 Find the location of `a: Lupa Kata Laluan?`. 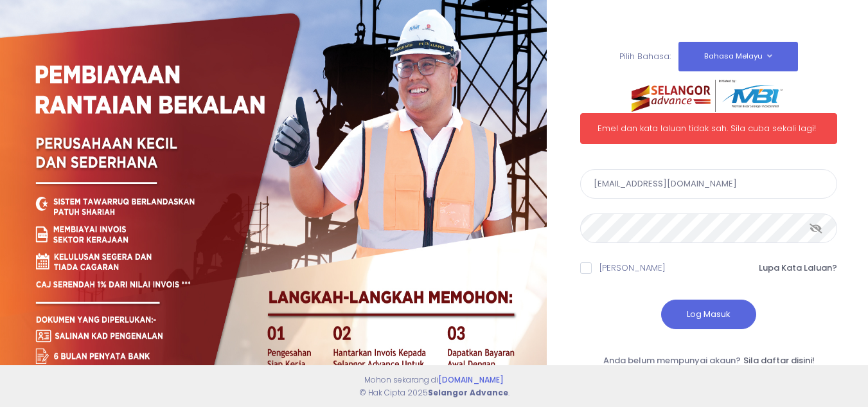

a: Lupa Kata Laluan? is located at coordinates (798, 268).